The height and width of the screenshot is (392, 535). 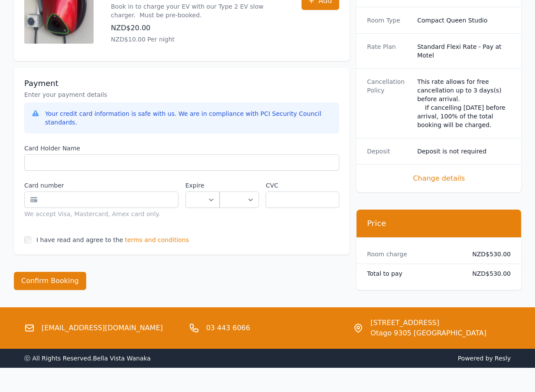 I want to click on dd: Compact Queen Studio, so click(x=464, y=20).